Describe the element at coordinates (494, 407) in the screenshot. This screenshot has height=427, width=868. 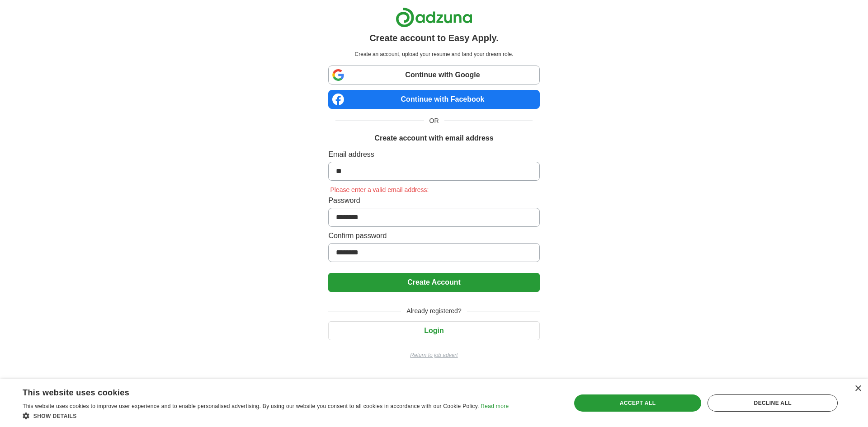
I see `a: Read more, opens a new window` at that location.